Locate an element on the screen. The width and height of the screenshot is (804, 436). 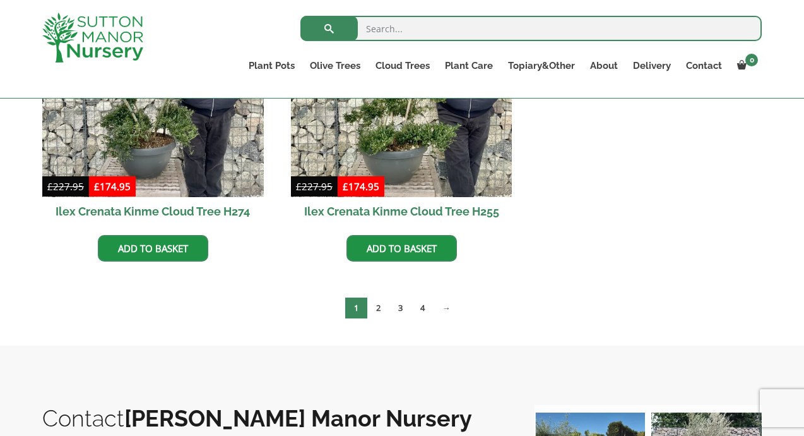
a: Contact is located at coordinates (704, 66).